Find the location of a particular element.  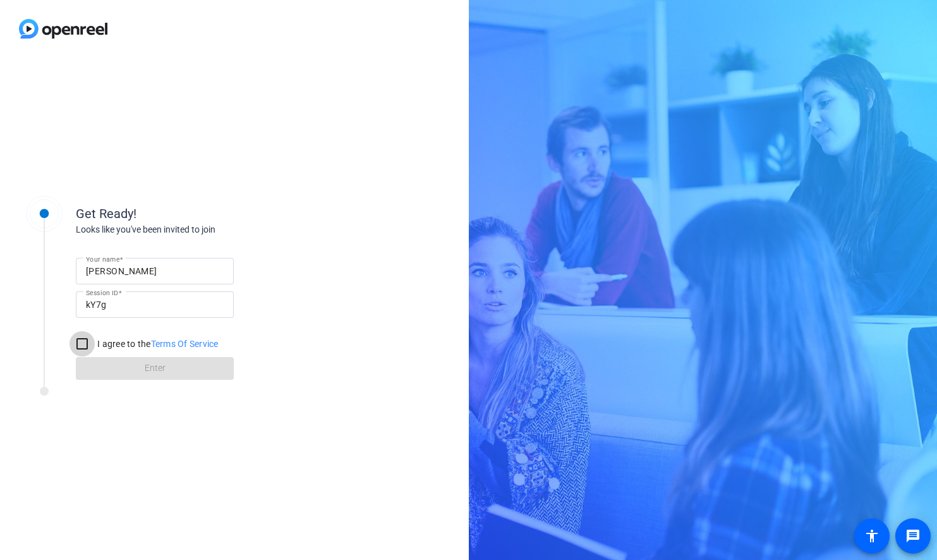

mat-label: Session ID is located at coordinates (101, 293).